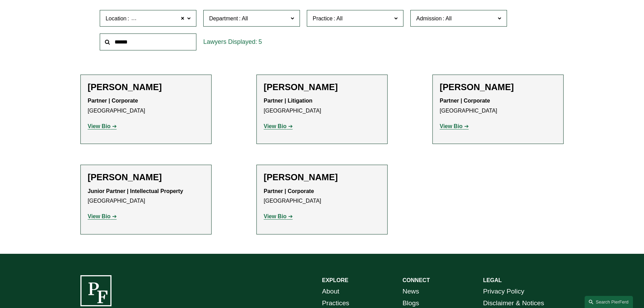  I want to click on a: News, so click(411, 292).